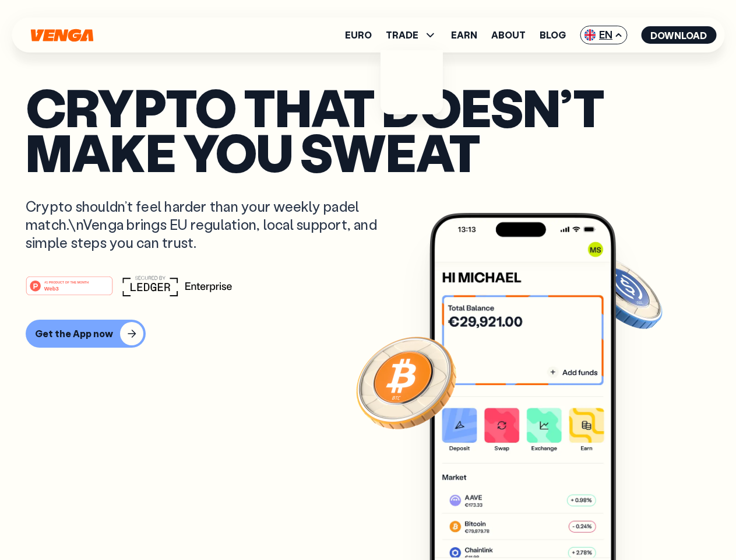 This screenshot has width=736, height=560. What do you see at coordinates (368, 129) in the screenshot?
I see `p: Crypto that doesn’t make you sweat` at bounding box center [368, 129].